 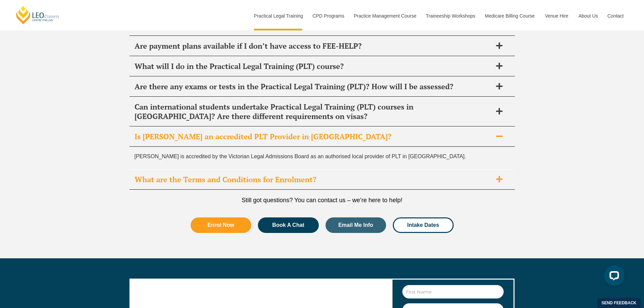 I want to click on h2: What will I do in the Practical Legal Training (PLT) course?, so click(x=314, y=66).